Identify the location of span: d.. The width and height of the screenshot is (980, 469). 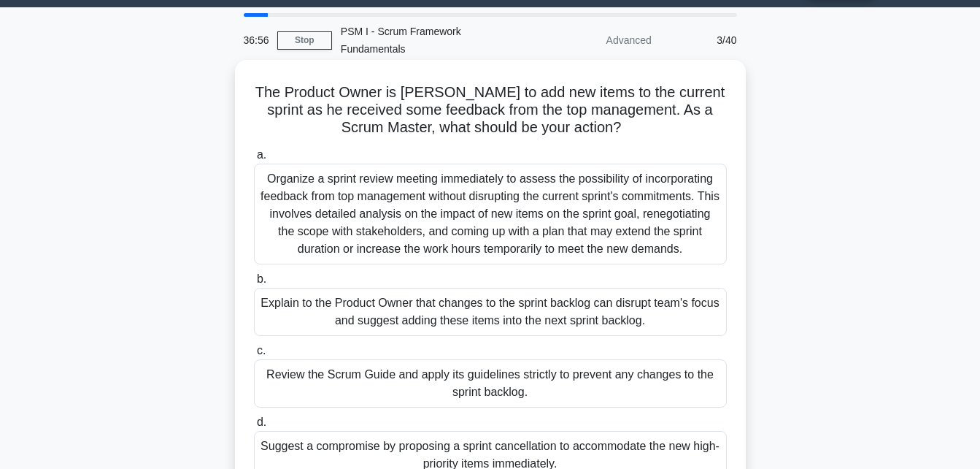
(261, 422).